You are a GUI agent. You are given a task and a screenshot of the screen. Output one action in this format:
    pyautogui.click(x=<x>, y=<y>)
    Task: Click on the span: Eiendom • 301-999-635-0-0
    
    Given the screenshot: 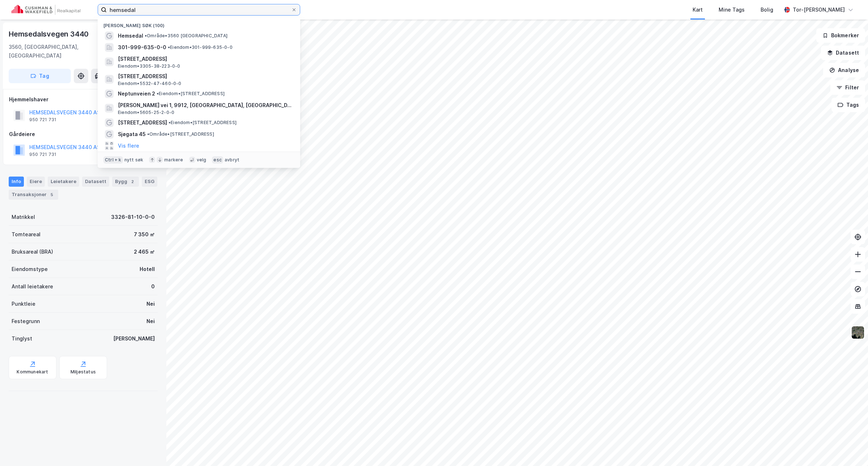 What is the action you would take?
    pyautogui.click(x=200, y=47)
    